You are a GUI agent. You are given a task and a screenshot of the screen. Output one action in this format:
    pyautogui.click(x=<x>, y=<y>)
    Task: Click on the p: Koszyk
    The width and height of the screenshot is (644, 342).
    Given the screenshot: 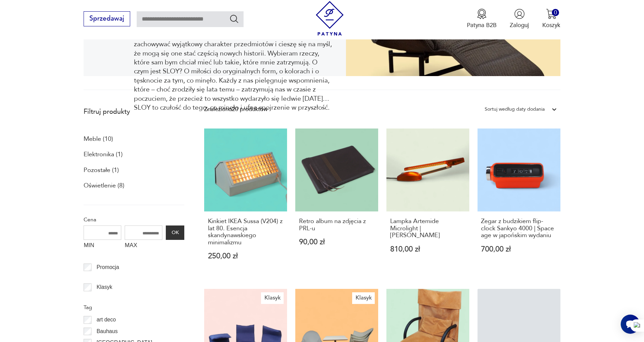 What is the action you would take?
    pyautogui.click(x=551, y=25)
    